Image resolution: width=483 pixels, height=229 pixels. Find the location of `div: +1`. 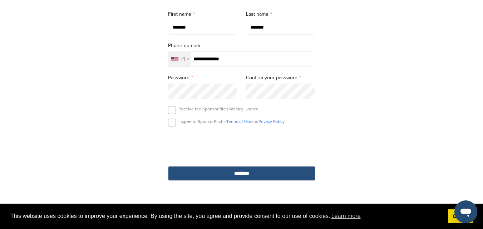

div: +1 is located at coordinates (183, 59).